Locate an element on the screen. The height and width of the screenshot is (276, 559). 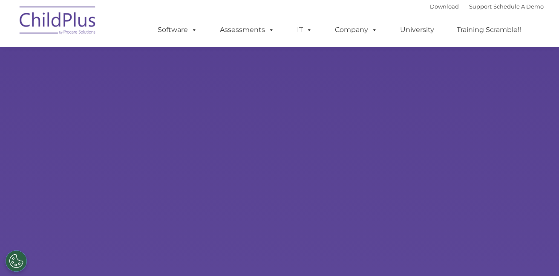
a: Software is located at coordinates (177, 30).